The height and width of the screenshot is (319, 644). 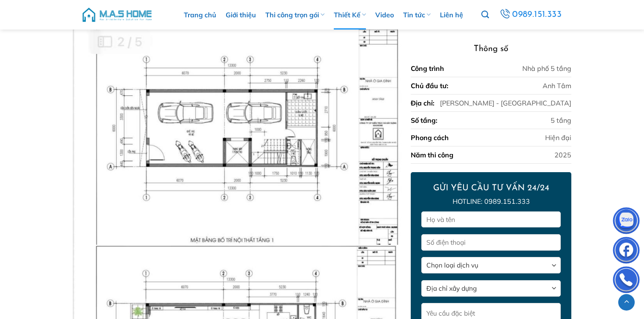 What do you see at coordinates (430, 138) in the screenshot?
I see `div: Phong cách` at bounding box center [430, 138].